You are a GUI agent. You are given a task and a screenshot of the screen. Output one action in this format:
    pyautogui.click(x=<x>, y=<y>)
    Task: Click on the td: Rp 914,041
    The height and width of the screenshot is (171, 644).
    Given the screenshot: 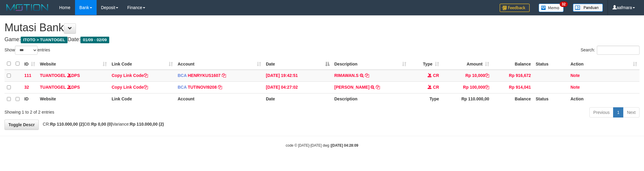 What is the action you would take?
    pyautogui.click(x=512, y=87)
    